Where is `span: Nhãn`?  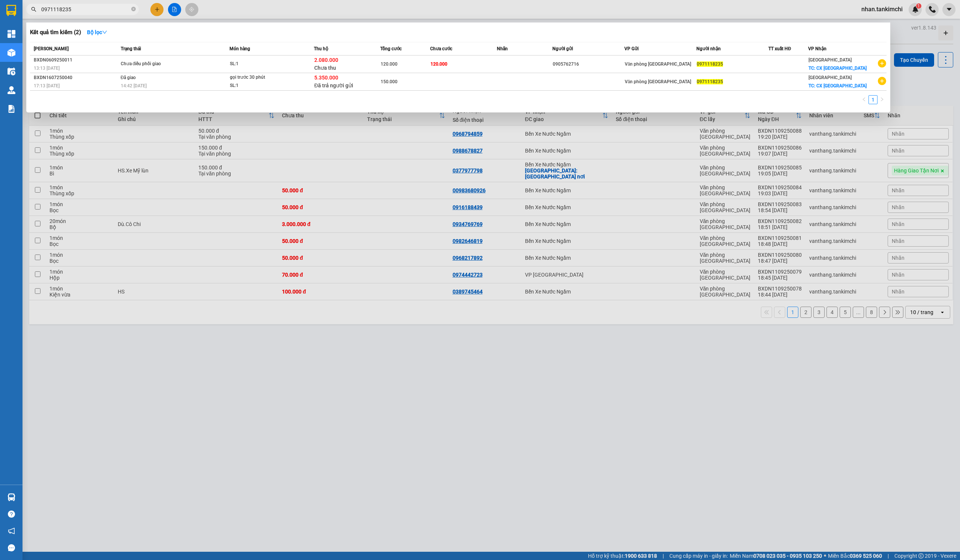 span: Nhãn is located at coordinates (503, 49).